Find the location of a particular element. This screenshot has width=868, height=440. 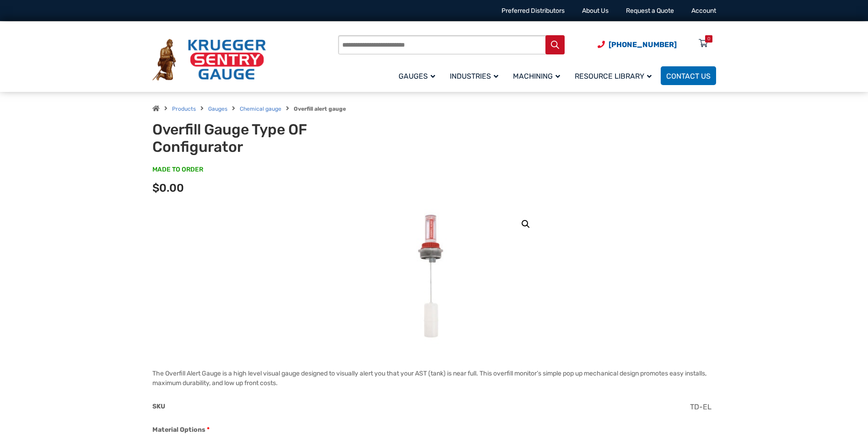

a: Contact Us is located at coordinates (688, 76).